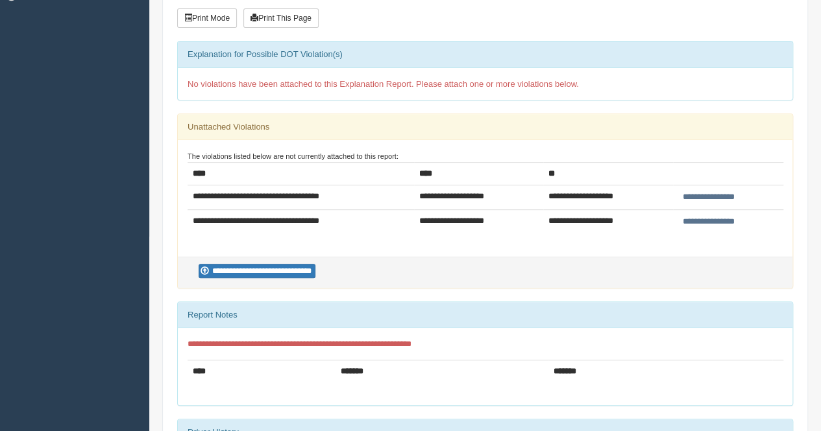 The height and width of the screenshot is (431, 821). What do you see at coordinates (383, 84) in the screenshot?
I see `span: No violations have been attached to this Explanation Report. Please attach one or more violations...` at bounding box center [383, 84].